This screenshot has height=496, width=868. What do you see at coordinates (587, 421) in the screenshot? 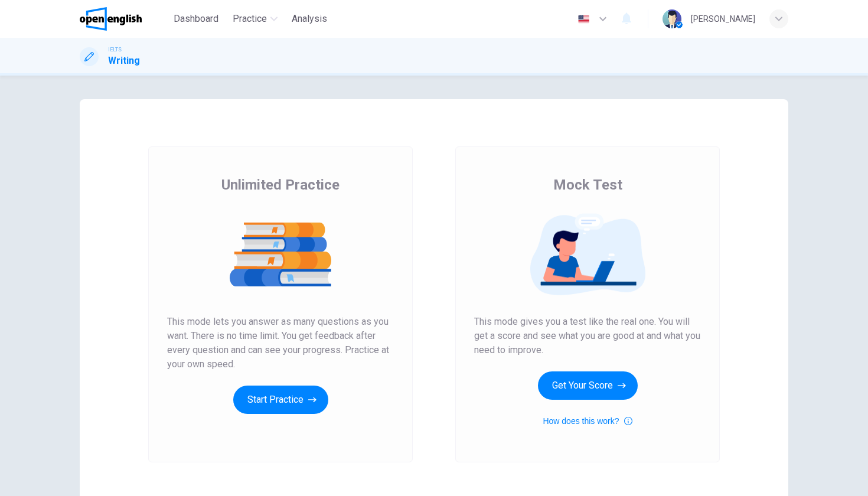
I see `button: How does this work?` at bounding box center [587, 421].